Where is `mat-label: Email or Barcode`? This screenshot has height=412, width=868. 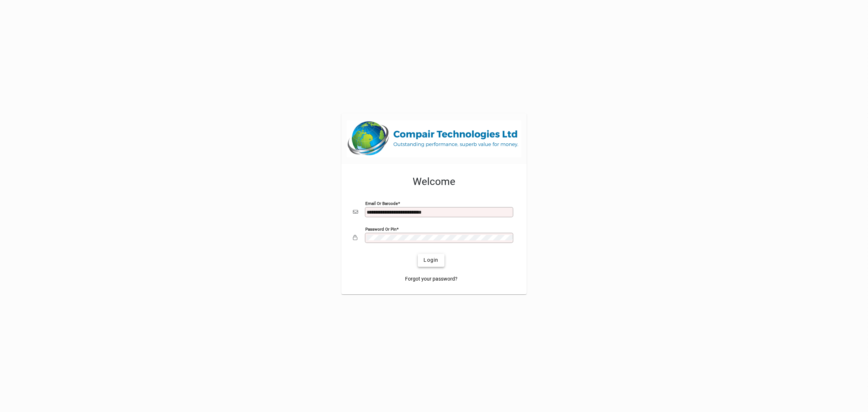
mat-label: Email or Barcode is located at coordinates (381, 203).